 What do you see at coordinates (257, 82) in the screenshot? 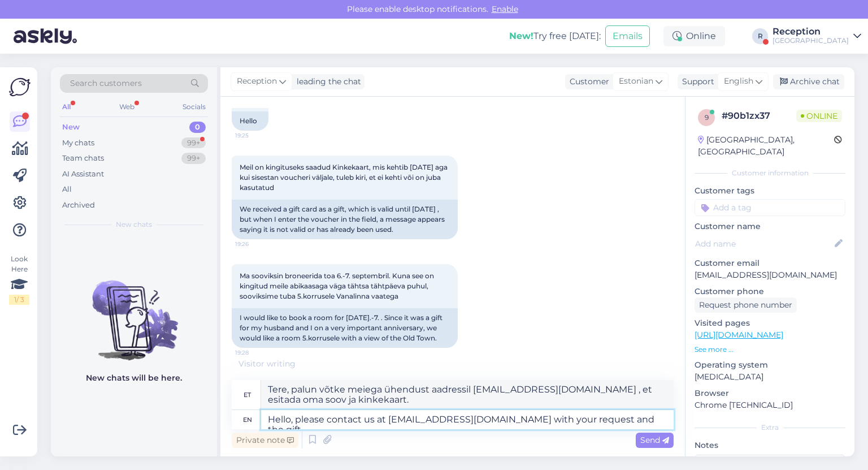
I see `span: Reception` at bounding box center [257, 82].